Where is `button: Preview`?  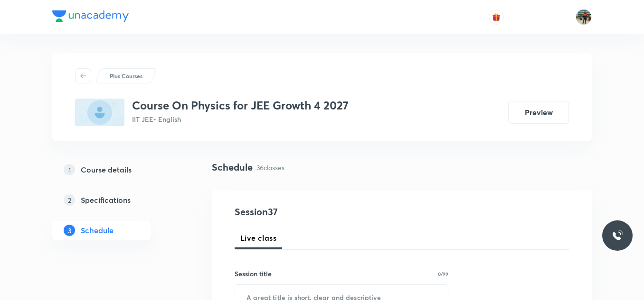 button: Preview is located at coordinates (539, 112).